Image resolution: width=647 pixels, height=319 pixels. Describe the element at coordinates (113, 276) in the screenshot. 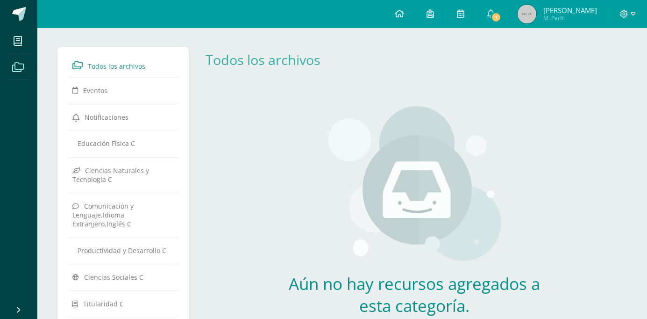

I see `span: Ciencias Sociales C` at that location.